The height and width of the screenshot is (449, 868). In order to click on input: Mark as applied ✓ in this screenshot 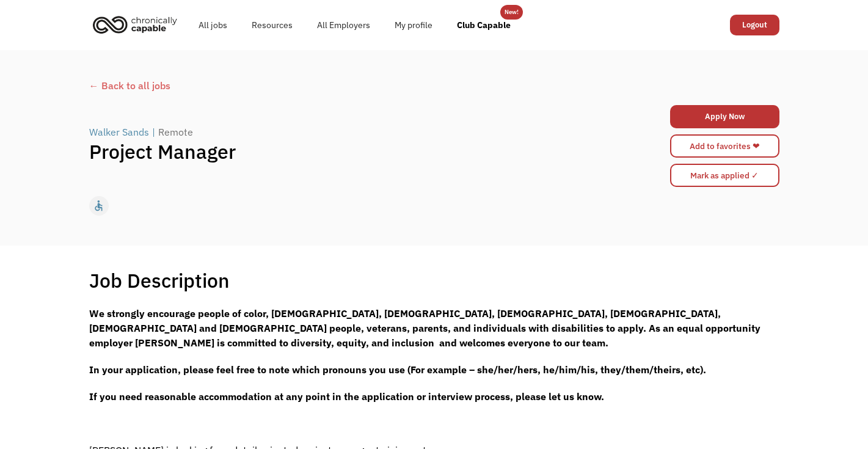, I will do `click(725, 175)`.